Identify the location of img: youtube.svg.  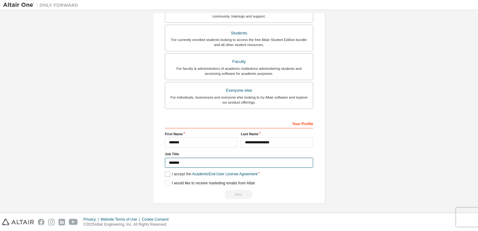
(73, 222).